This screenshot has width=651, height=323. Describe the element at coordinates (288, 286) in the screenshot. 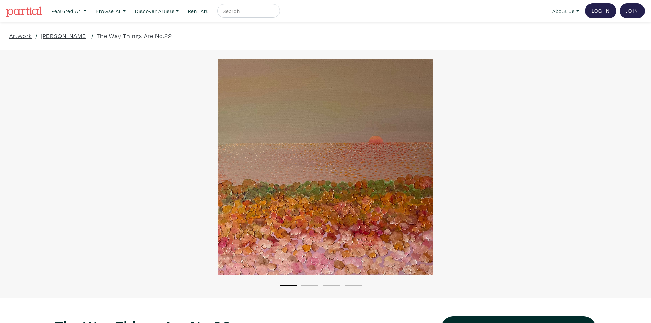

I see `button: 1 of 4` at that location.